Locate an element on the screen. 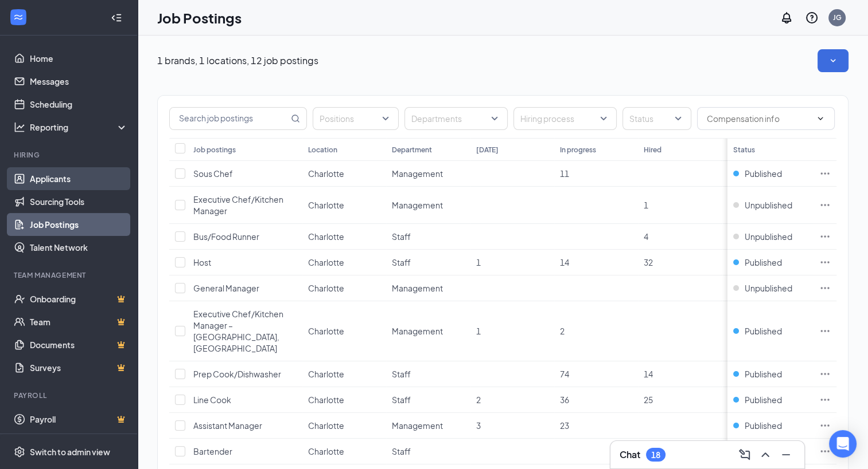 Image resolution: width=868 pixels, height=469 pixels. a: Home is located at coordinates (79, 59).